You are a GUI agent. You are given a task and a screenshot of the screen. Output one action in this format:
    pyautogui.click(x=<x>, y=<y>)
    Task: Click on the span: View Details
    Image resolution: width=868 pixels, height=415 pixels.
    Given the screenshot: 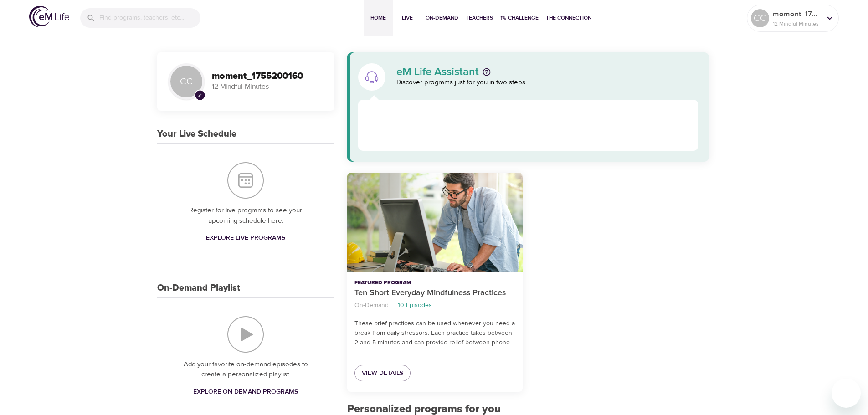 What is the action you would take?
    pyautogui.click(x=382, y=373)
    